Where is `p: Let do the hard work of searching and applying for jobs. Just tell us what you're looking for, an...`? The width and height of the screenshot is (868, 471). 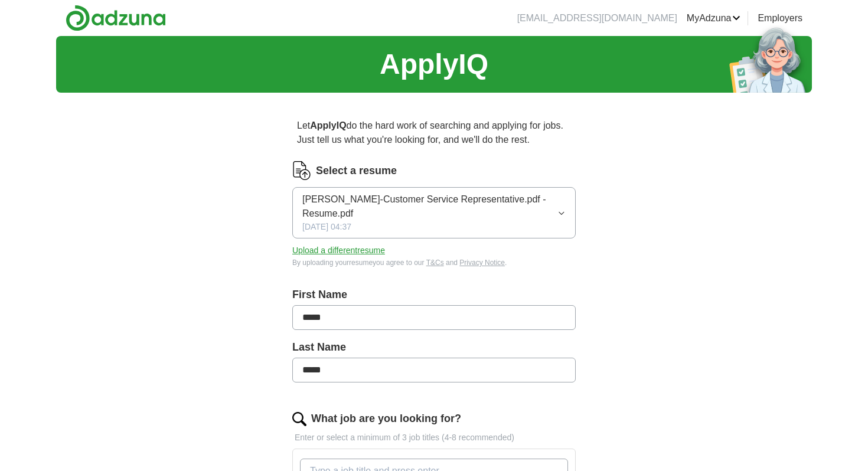
p: Let do the hard work of searching and applying for jobs. Just tell us what you're looking for, an... is located at coordinates (434, 133).